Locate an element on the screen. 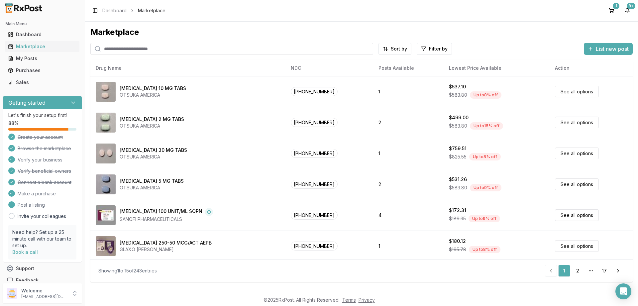  a: Book a call is located at coordinates (25, 252).